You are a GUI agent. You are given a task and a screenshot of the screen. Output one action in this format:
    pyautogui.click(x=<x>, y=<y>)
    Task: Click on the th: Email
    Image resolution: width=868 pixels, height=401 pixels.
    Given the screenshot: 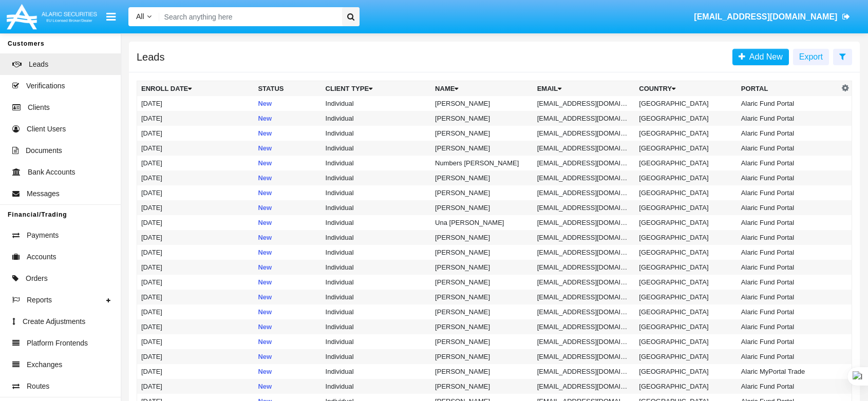 What is the action you would take?
    pyautogui.click(x=584, y=89)
    